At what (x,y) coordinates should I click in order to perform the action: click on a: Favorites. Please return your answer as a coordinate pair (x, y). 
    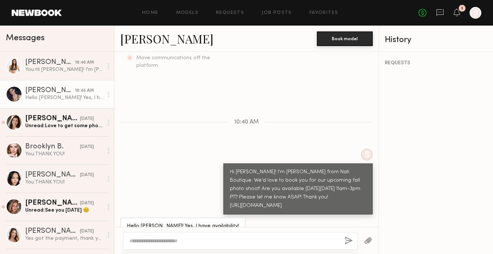
    Looking at the image, I should click on (324, 13).